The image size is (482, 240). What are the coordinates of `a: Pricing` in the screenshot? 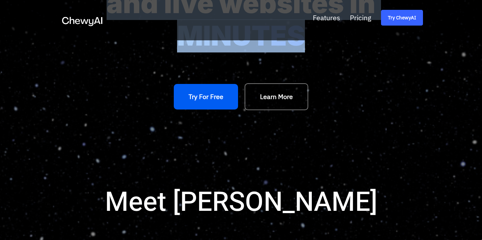 It's located at (361, 18).